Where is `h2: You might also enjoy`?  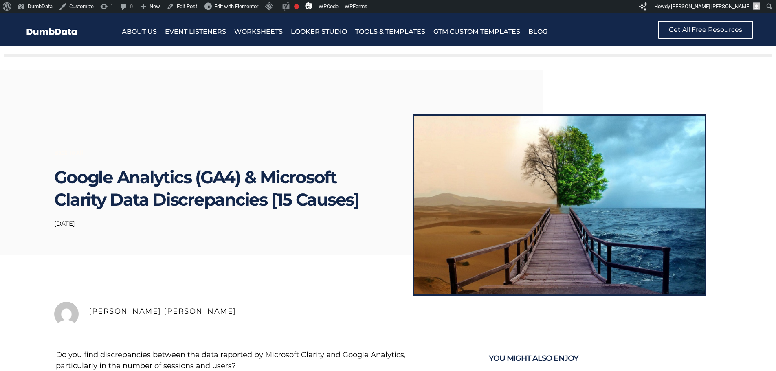 h2: You might also enjoy is located at coordinates (601, 359).